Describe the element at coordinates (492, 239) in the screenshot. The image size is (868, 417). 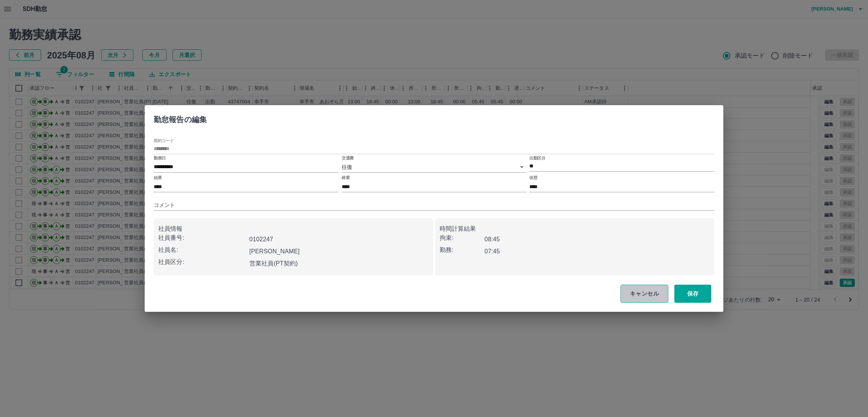
I see `b: 08:45` at that location.